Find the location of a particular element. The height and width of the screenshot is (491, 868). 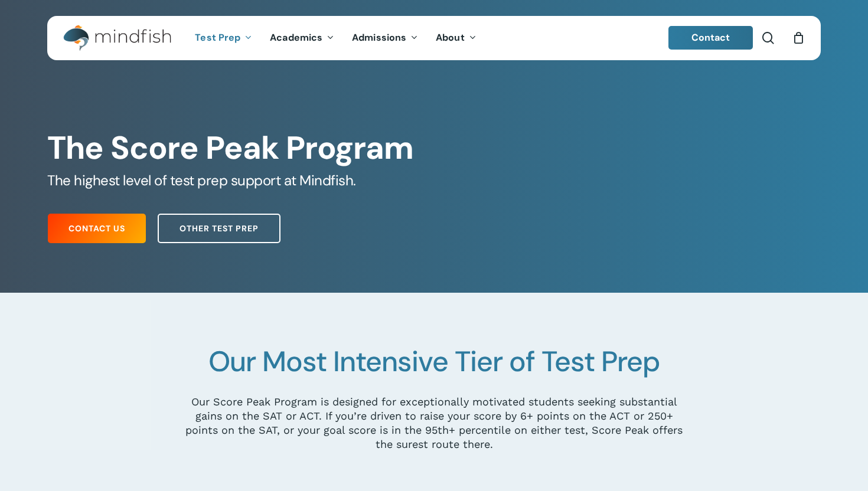

span: Contact is located at coordinates (711, 37).